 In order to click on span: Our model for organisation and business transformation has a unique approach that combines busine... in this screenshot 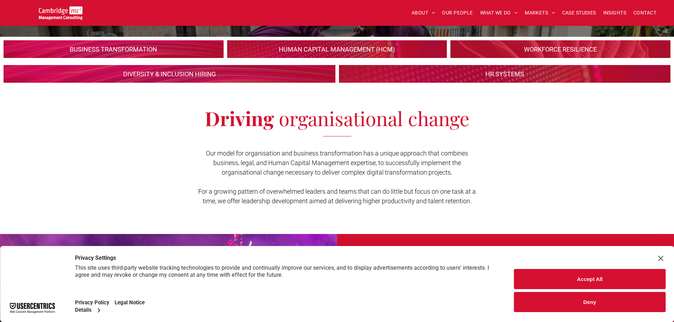, I will do `click(337, 177)`.